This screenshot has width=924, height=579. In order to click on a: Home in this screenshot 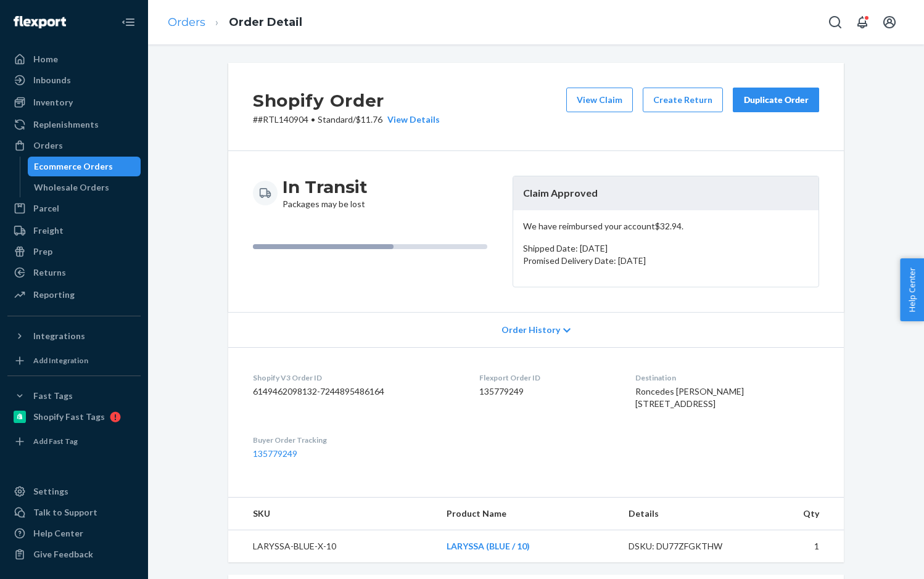, I will do `click(74, 59)`.